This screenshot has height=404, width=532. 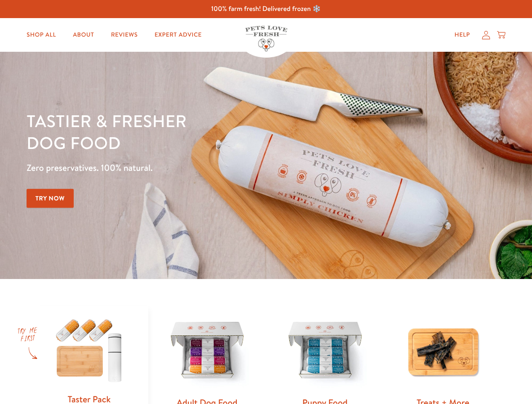 I want to click on a: About, so click(x=84, y=35).